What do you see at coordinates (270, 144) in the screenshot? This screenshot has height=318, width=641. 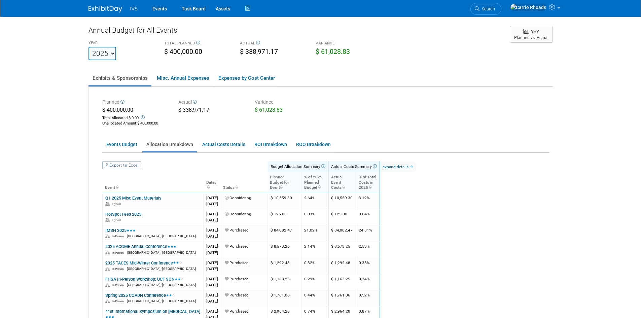 I see `a: ROI Breakdown` at bounding box center [270, 144].